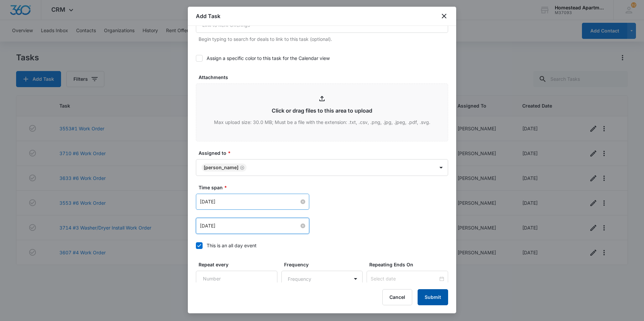 The height and width of the screenshot is (321, 644). Describe the element at coordinates (325, 264) in the screenshot. I see `label: Frequency` at that location.